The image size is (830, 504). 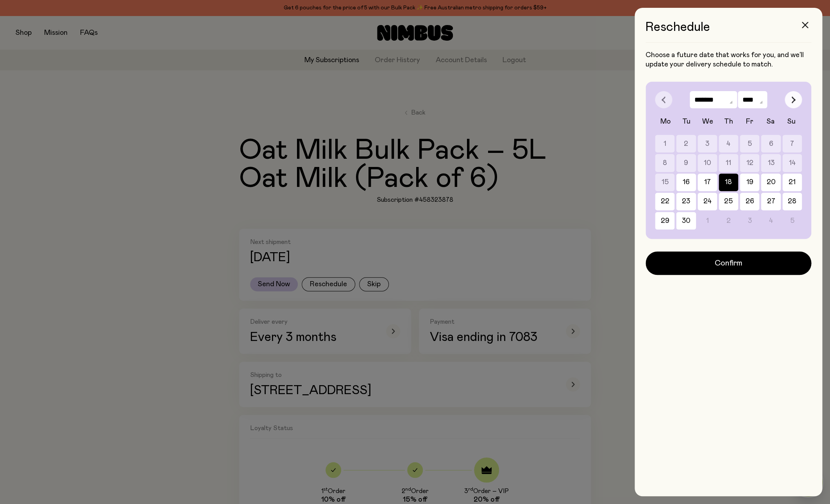 What do you see at coordinates (749, 162) in the screenshot?
I see `button: 12` at bounding box center [749, 162].